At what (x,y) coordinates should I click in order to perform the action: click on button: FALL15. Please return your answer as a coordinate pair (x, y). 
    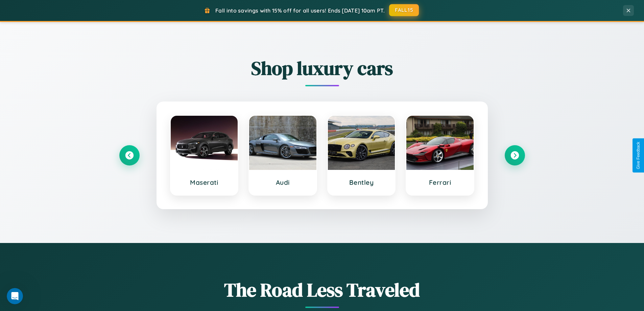
    Looking at the image, I should click on (404, 10).